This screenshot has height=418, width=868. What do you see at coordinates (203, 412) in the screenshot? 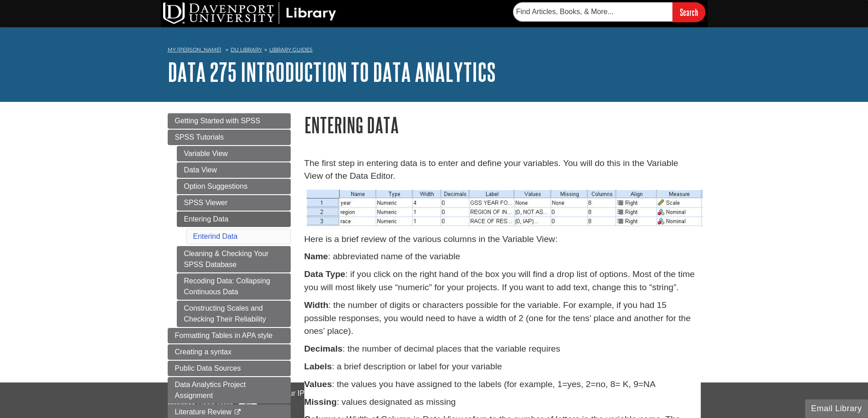
I see `span: Literature Review` at bounding box center [203, 412].